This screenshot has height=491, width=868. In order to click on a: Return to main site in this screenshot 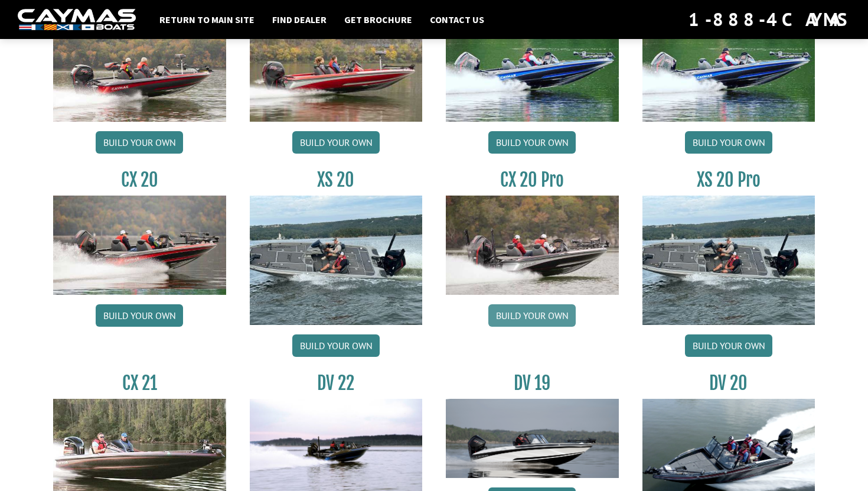, I will do `click(206, 19)`.